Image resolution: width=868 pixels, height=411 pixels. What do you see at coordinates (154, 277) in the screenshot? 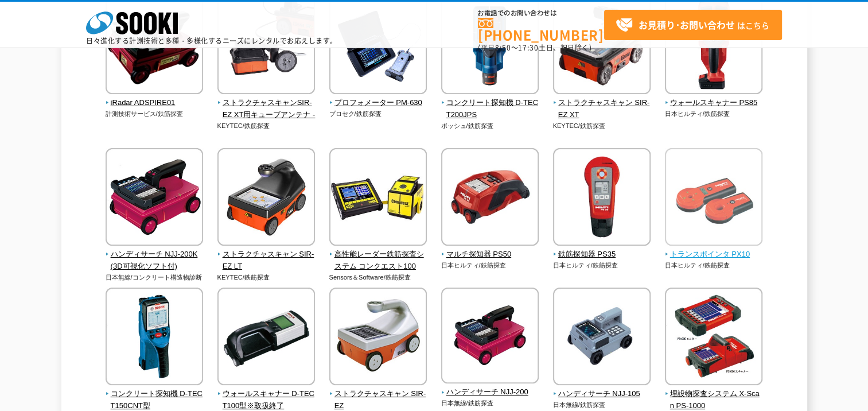
I see `p: 日本無線/コンクリート構造物診断` at bounding box center [154, 277].